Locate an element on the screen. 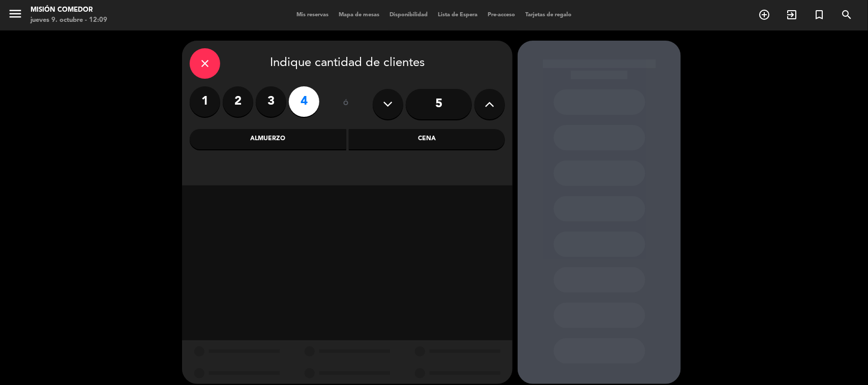 This screenshot has width=868, height=385. span: Lista de Espera is located at coordinates (458, 14).